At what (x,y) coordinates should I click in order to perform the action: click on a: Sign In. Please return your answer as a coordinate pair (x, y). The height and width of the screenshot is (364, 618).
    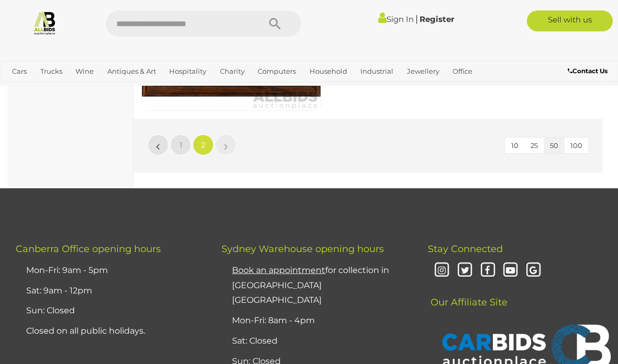
    Looking at the image, I should click on (396, 19).